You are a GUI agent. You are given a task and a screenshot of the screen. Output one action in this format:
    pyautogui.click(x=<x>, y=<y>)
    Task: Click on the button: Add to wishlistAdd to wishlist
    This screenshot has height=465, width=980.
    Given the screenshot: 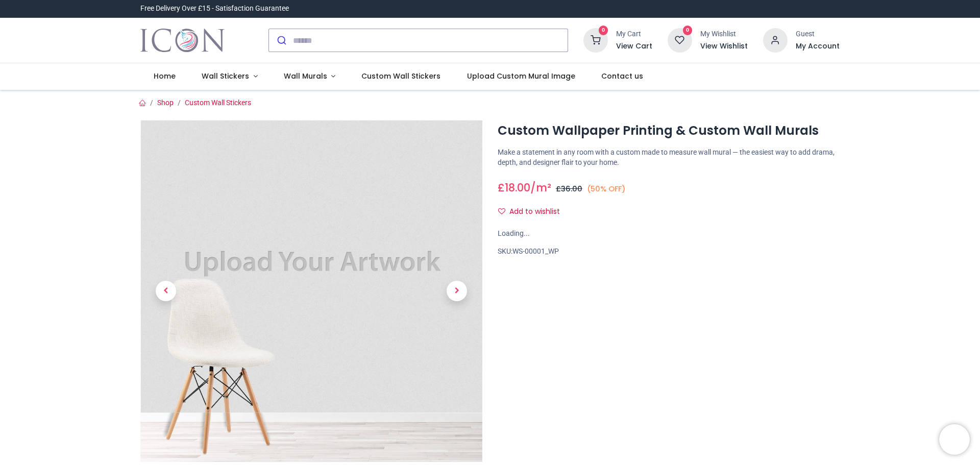 What is the action you would take?
    pyautogui.click(x=533, y=211)
    